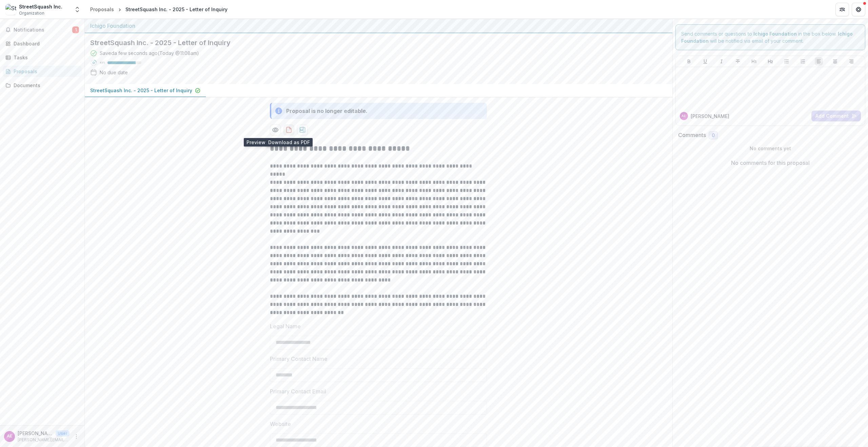 The image size is (868, 447). What do you see at coordinates (45, 85) in the screenshot?
I see `div: Documents` at bounding box center [45, 85].